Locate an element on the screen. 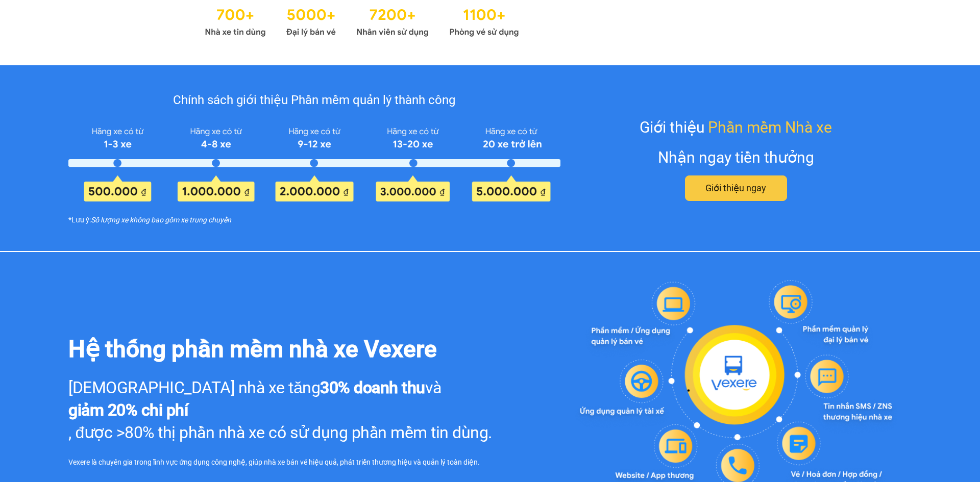 Image resolution: width=980 pixels, height=482 pixels. div: Giới thiệu is located at coordinates (735, 127).